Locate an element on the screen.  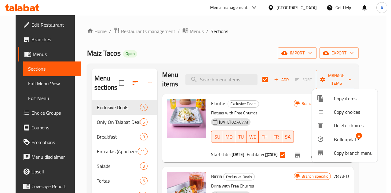
span: Bulk update is located at coordinates (346, 139).